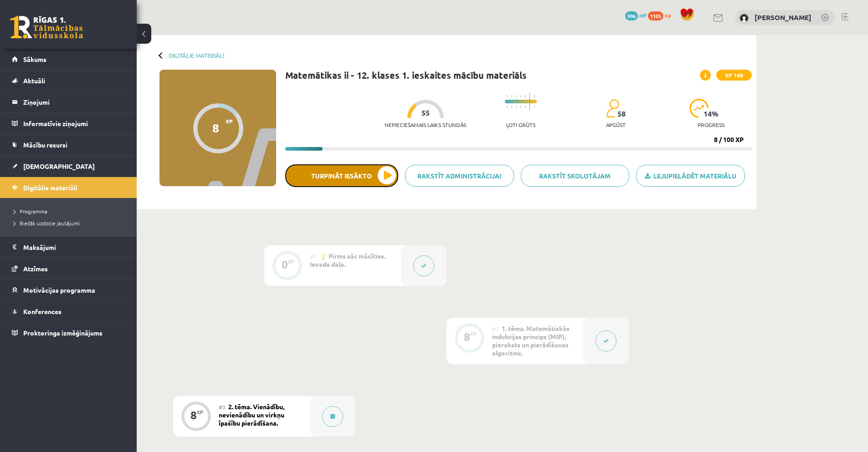 The image size is (868, 452). Describe the element at coordinates (642, 15) in the screenshot. I see `span: mP` at that location.